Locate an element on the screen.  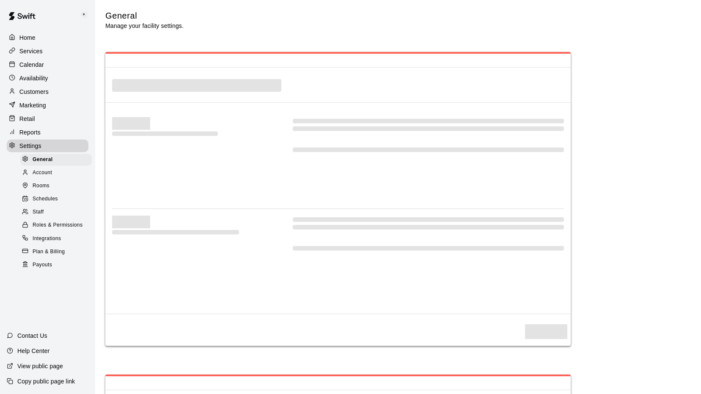
p: Settings is located at coordinates (30, 146).